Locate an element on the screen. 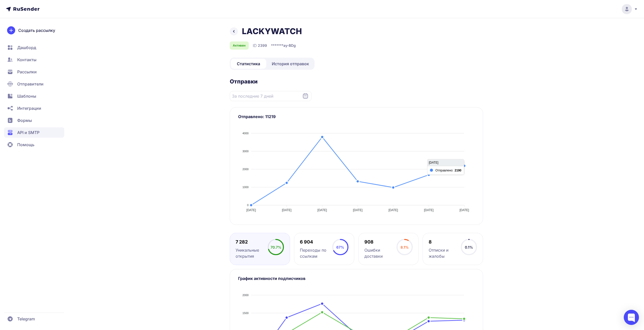 The height and width of the screenshot is (330, 644). span: История отправок is located at coordinates (290, 63).